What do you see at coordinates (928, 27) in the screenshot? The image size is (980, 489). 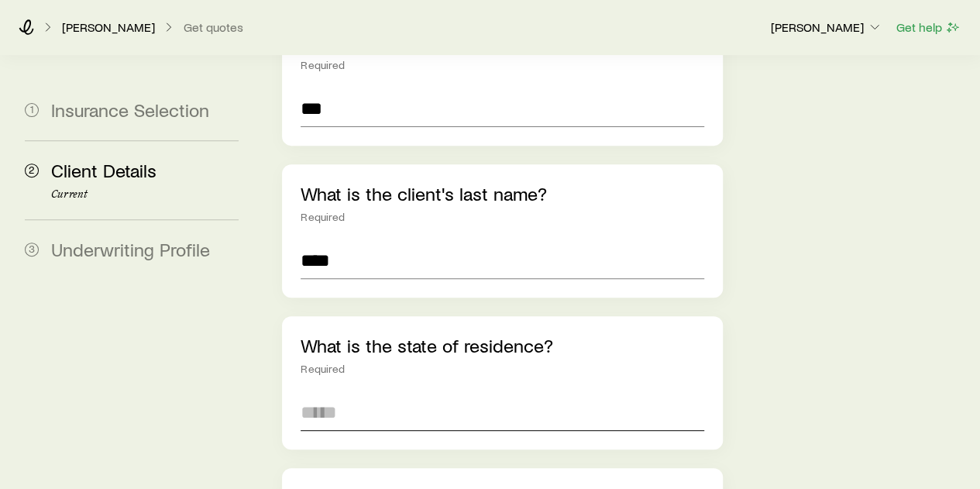 I see `button: Get help` at bounding box center [928, 27].